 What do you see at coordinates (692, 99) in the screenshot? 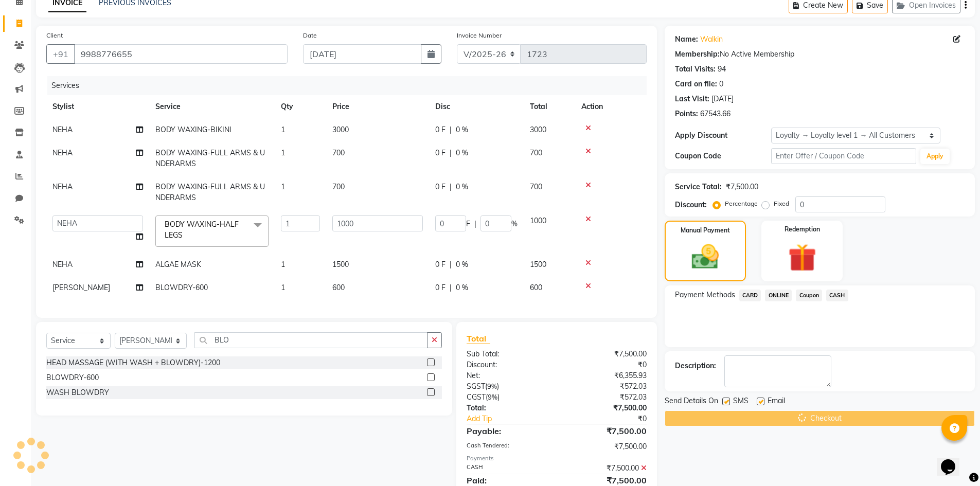
I see `div: Last Visit:` at bounding box center [692, 99].